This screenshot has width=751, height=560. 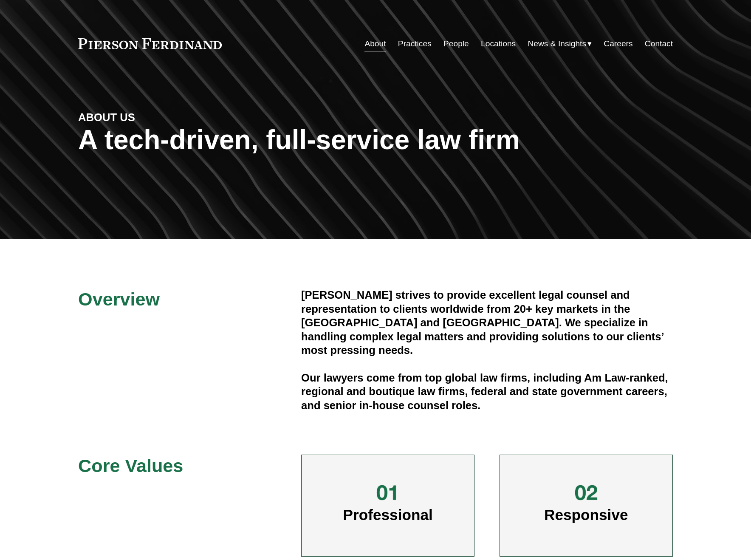 What do you see at coordinates (487, 391) in the screenshot?
I see `h4: Our lawyers come from top global law firms, including Am Law-ranked, regional and boutique law fi...` at bounding box center [487, 391].